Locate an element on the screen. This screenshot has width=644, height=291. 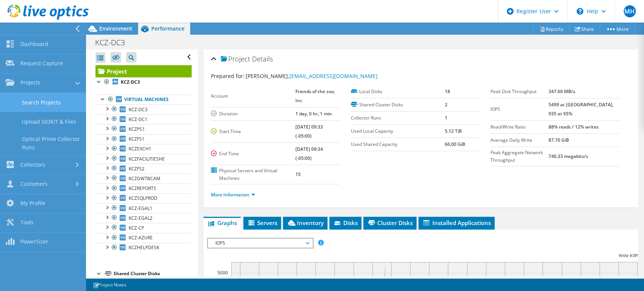
span: Servers is located at coordinates (262, 223).